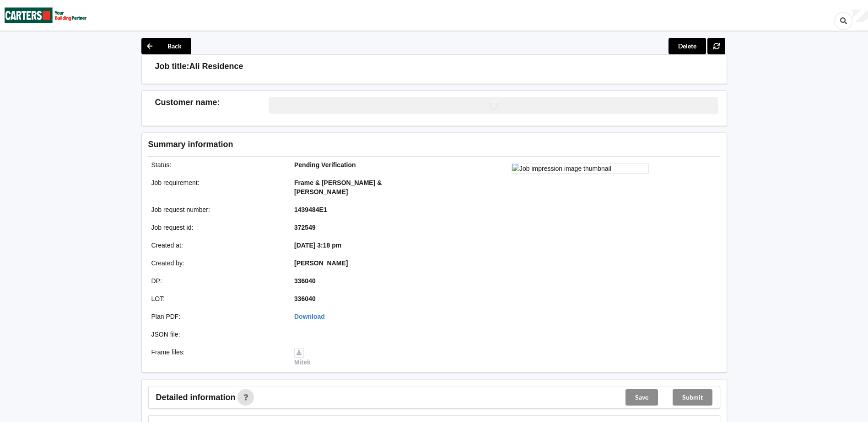  I want to click on img: Carters, so click(46, 15).